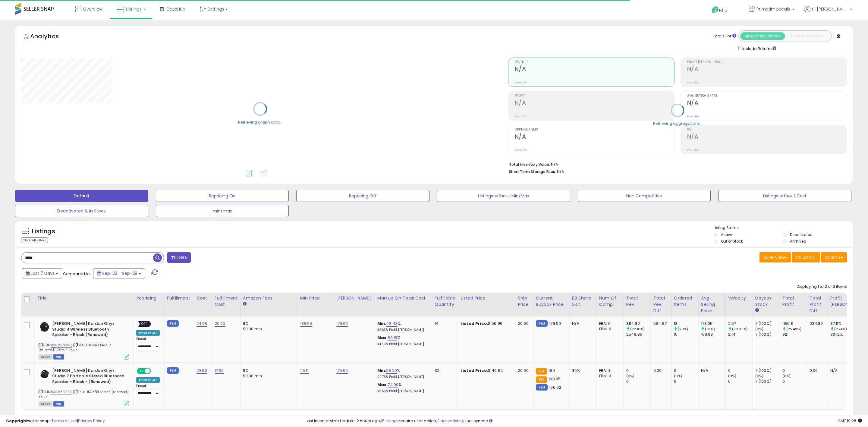 This screenshot has height=427, width=868. Describe the element at coordinates (793, 302) in the screenshot. I see `div: Total Profit` at that location.